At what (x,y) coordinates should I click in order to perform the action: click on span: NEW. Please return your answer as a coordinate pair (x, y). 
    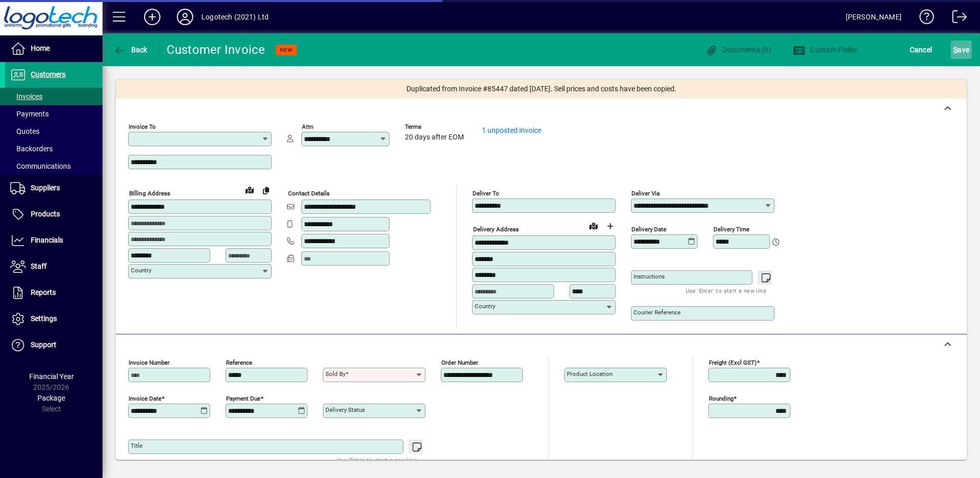
    Looking at the image, I should click on (286, 50).